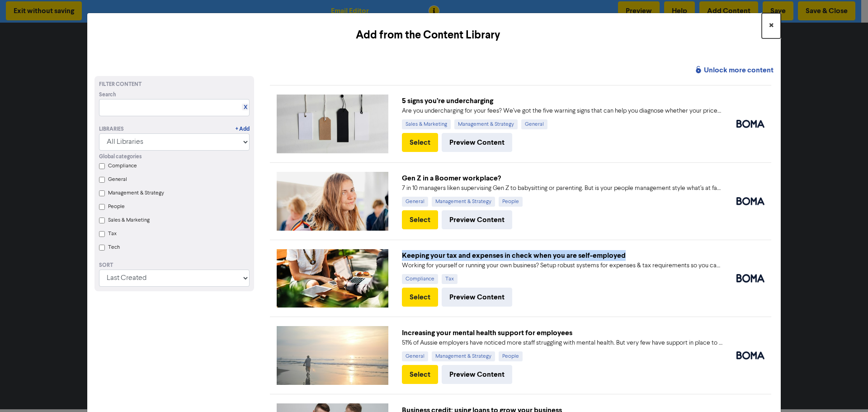 Image resolution: width=868 pixels, height=412 pixels. What do you see at coordinates (562, 111) in the screenshot?
I see `div: Are you undercharging for your fees? We’ve got the five warning signs that can help you diagnose ...` at bounding box center [562, 111].